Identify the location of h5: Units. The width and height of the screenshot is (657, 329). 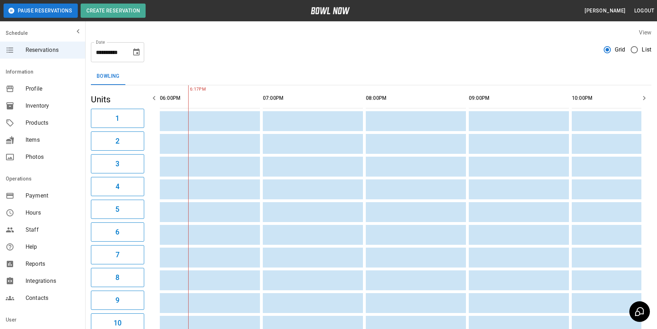
(118, 99).